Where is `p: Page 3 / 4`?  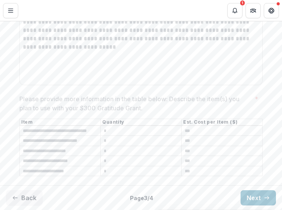 p: Page 3 / 4 is located at coordinates (141, 198).